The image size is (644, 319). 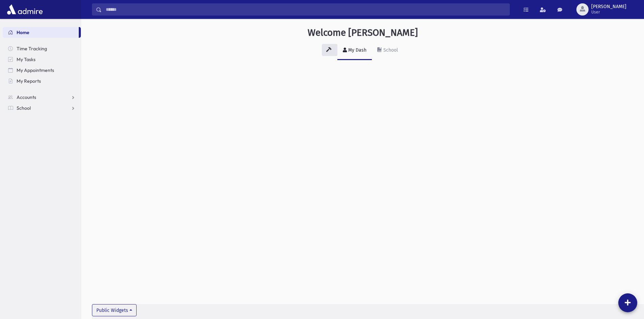 What do you see at coordinates (24, 108) in the screenshot?
I see `span: School` at bounding box center [24, 108].